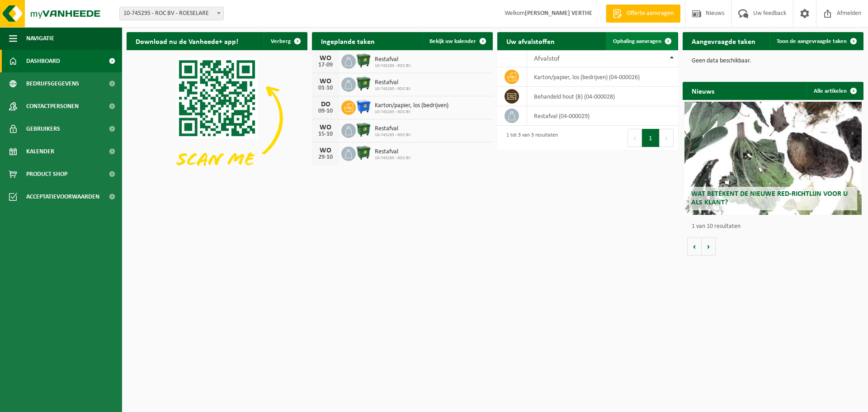  Describe the element at coordinates (773, 61) in the screenshot. I see `p: Geen data beschikbaar.` at that location.